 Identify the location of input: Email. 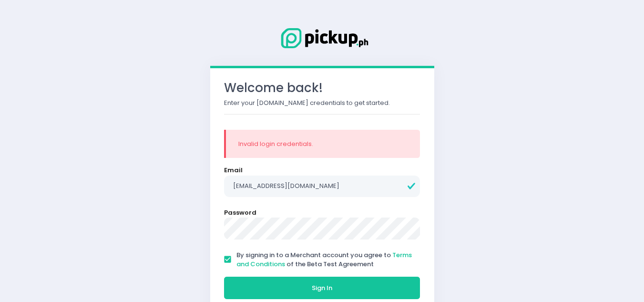
(322, 187).